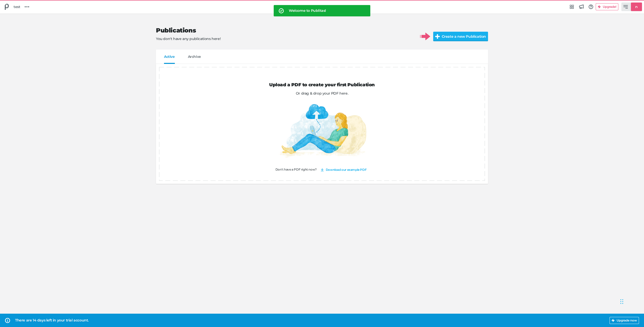 This screenshot has width=644, height=327. What do you see at coordinates (169, 59) in the screenshot?
I see `span: Active` at bounding box center [169, 59].